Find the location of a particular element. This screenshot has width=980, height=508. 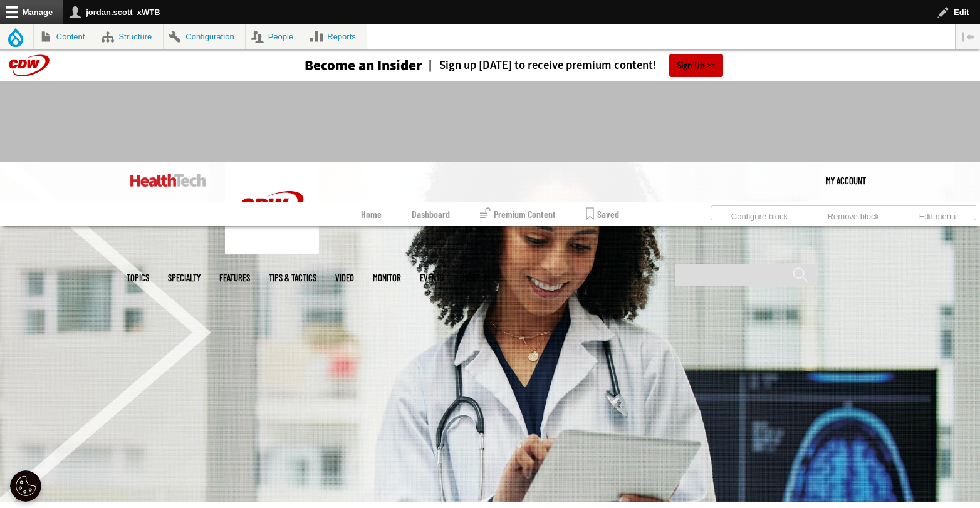

button: Open Preferences is located at coordinates (26, 486).